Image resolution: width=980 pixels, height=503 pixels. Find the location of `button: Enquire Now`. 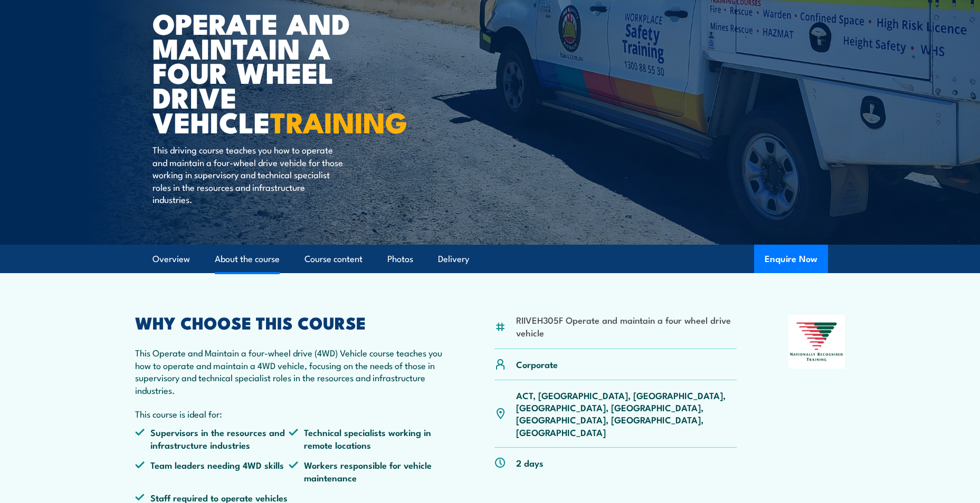

button: Enquire Now is located at coordinates (791, 259).